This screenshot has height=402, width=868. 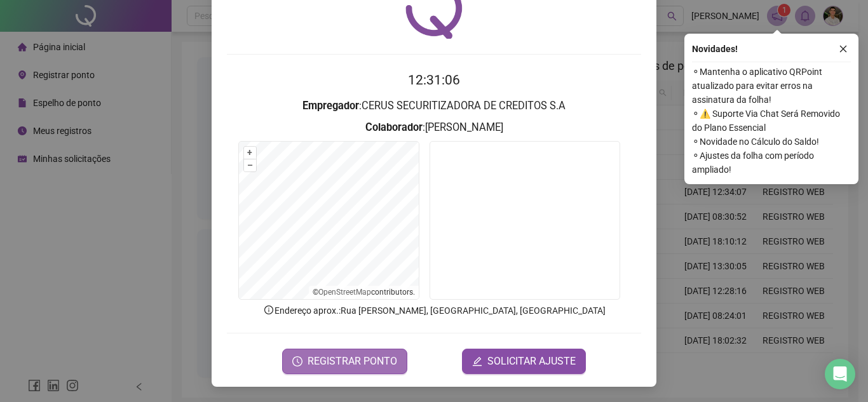 What do you see at coordinates (364, 292) in the screenshot?
I see `li: © contributors.` at bounding box center [364, 292].